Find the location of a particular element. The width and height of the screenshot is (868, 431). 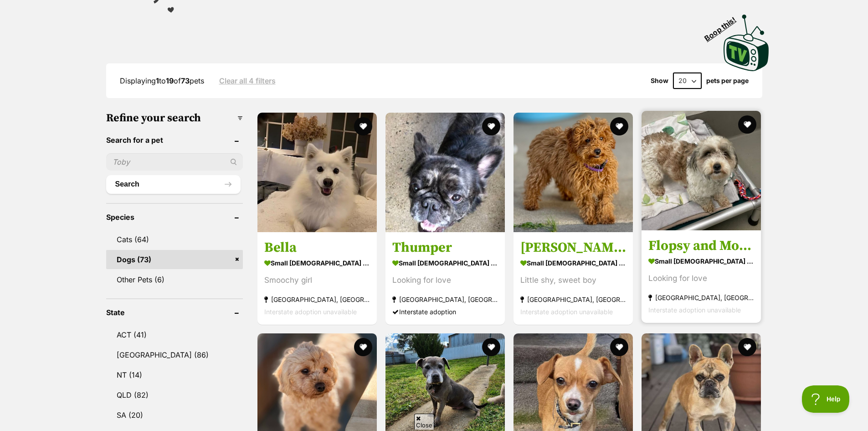

h3: Thumper is located at coordinates (445, 247).